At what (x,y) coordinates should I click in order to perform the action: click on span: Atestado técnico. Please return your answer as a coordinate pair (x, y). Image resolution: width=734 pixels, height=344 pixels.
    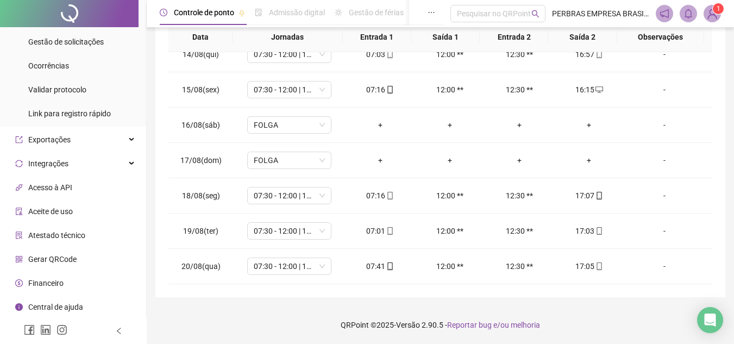
    Looking at the image, I should click on (57, 235).